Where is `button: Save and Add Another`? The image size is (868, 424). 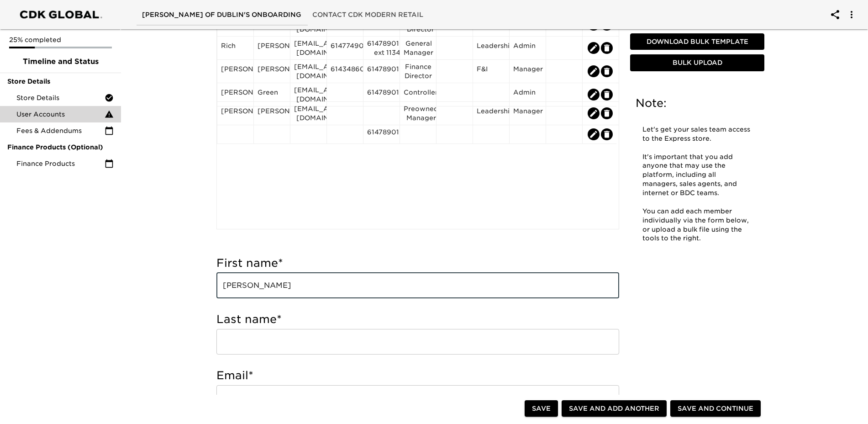
button: Save and Add Another is located at coordinates (614, 408).